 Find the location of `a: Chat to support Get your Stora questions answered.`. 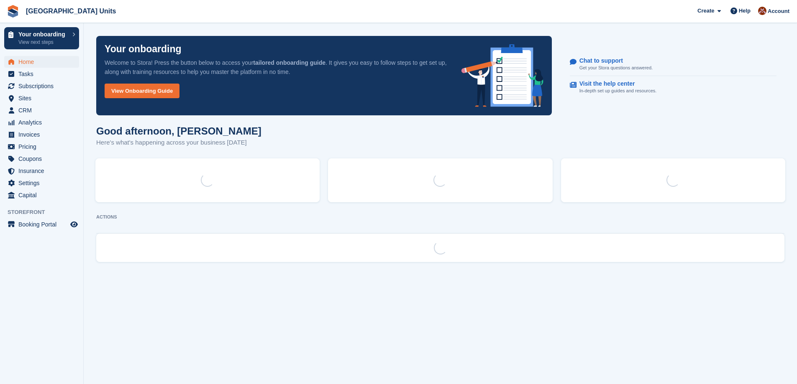

a: Chat to support Get your Stora questions answered. is located at coordinates (673, 64).